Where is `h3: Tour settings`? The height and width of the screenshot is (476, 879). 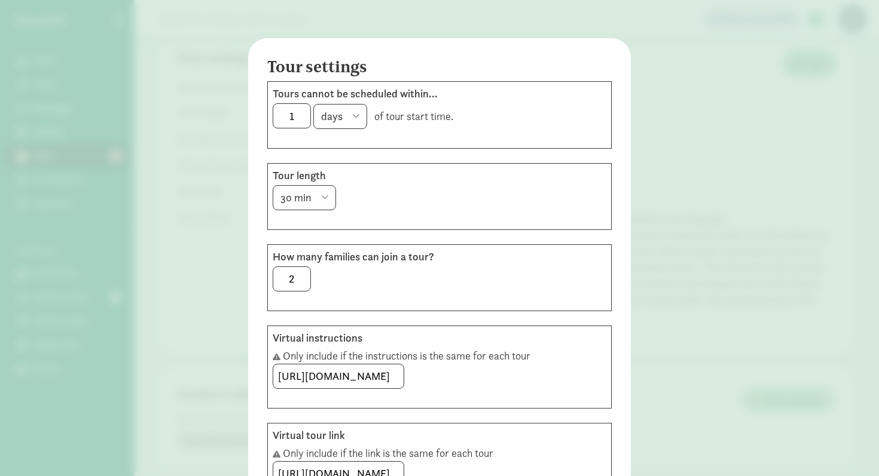 h3: Tour settings is located at coordinates (434, 67).